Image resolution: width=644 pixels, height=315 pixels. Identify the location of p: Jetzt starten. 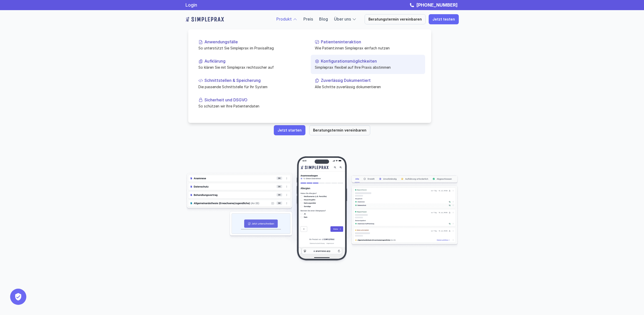
(289, 130).